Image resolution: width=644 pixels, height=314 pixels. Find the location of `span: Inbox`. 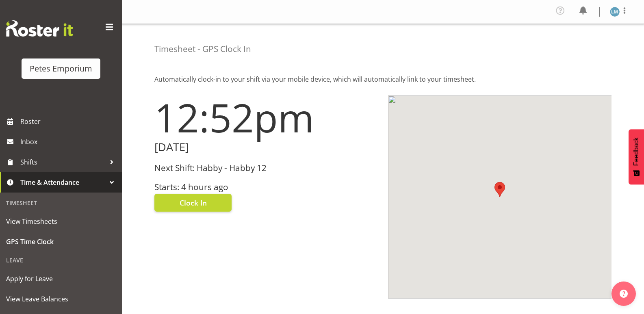

span: Inbox is located at coordinates (69, 142).